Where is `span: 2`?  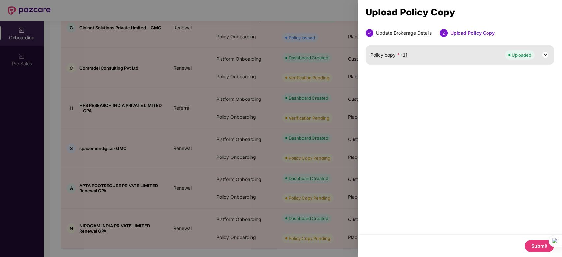
span: 2 is located at coordinates (444, 33).